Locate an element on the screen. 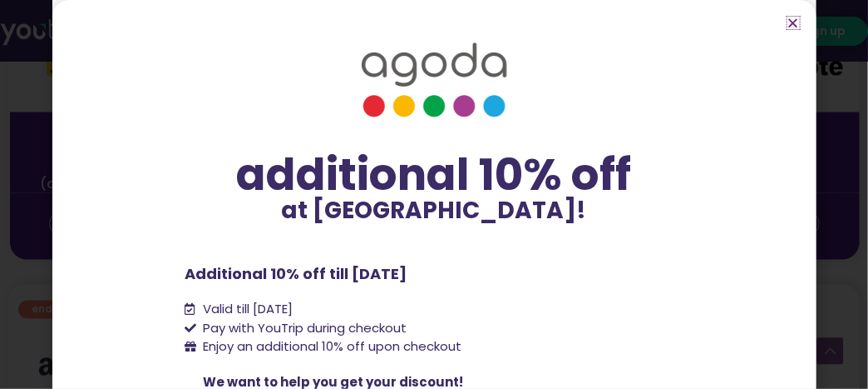 The image size is (868, 389). a: Close is located at coordinates (794, 23).